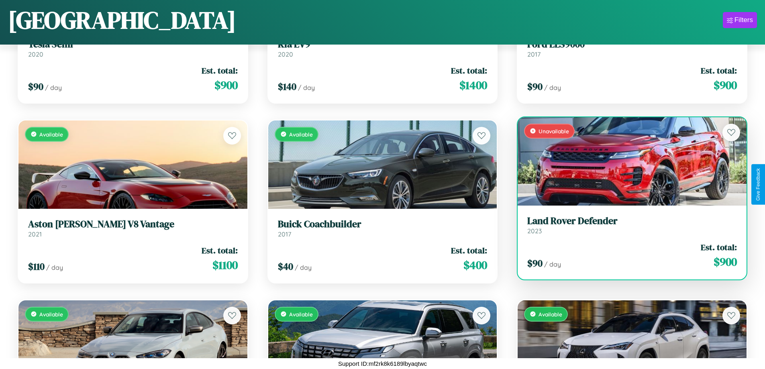  Describe the element at coordinates (35, 234) in the screenshot. I see `span: 2021` at that location.